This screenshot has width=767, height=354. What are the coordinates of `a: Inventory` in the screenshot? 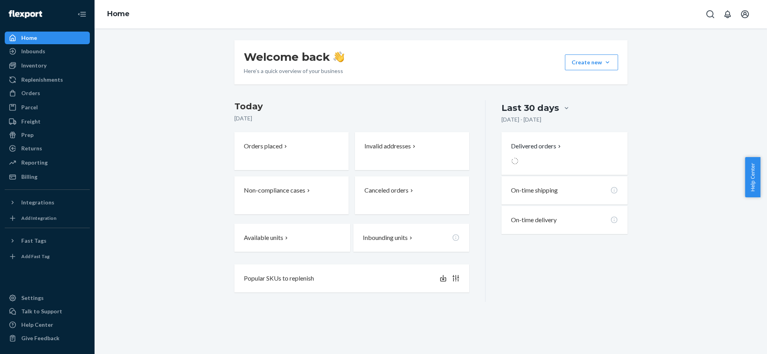 It's located at (47, 65).